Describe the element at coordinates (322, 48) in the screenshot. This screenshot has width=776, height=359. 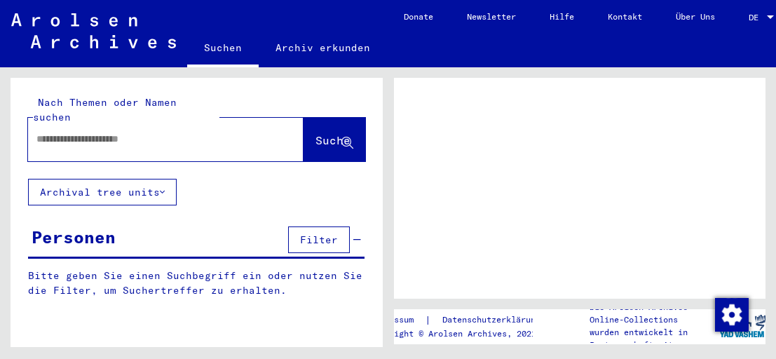
I see `a: Archiv erkunden` at that location.